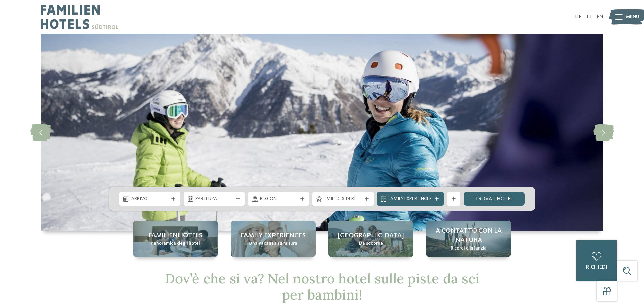  What do you see at coordinates (468, 235) in the screenshot?
I see `span: A contatto con la natura` at bounding box center [468, 235].